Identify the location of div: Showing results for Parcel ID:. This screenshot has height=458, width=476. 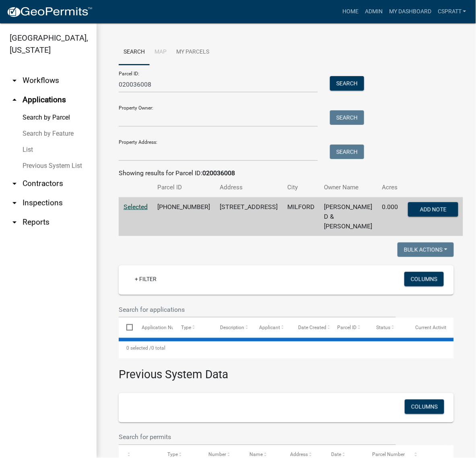
(286, 173).